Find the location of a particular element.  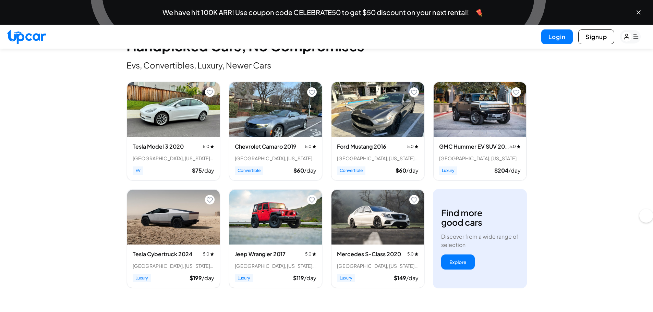

h3: Ford Mustang 2016 is located at coordinates (362, 147).